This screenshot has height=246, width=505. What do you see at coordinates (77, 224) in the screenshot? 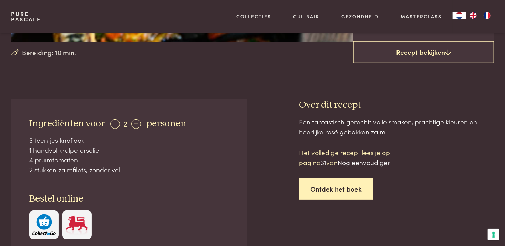
I see `img: Delhaize` at bounding box center [77, 224].